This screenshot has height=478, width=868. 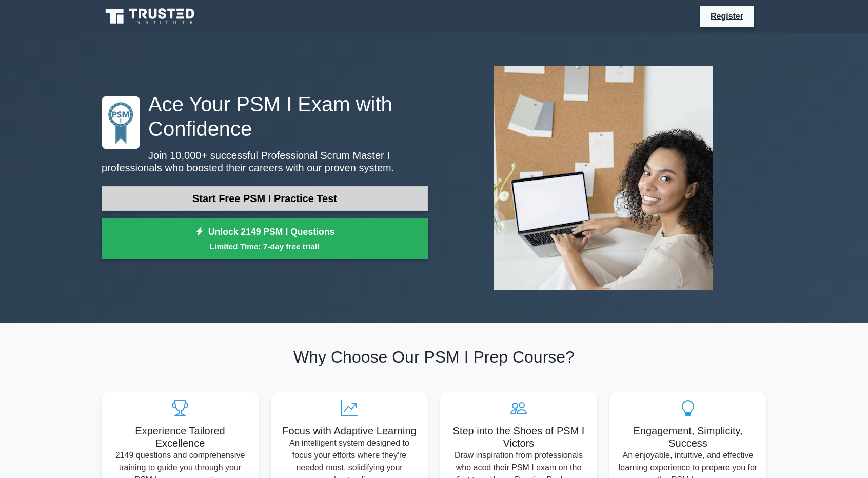 I want to click on a: Register, so click(x=727, y=16).